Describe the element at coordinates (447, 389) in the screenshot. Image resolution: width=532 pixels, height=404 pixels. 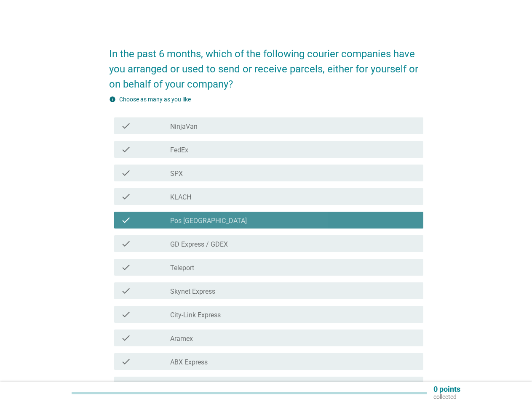
I see `p: 0 points` at that location.